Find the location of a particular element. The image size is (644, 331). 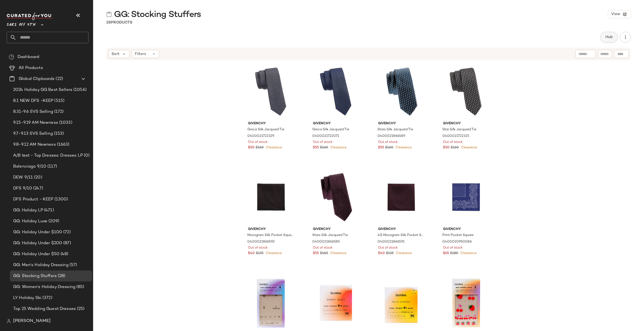

img: 0400020950086_BLUE is located at coordinates (466, 197).